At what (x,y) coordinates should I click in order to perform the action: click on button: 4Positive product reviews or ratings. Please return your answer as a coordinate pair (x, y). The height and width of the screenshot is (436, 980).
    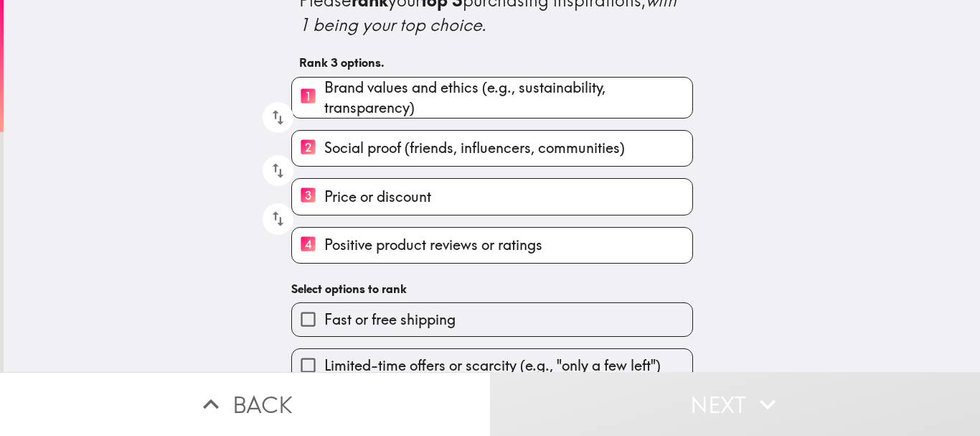
    Looking at the image, I should click on (492, 245).